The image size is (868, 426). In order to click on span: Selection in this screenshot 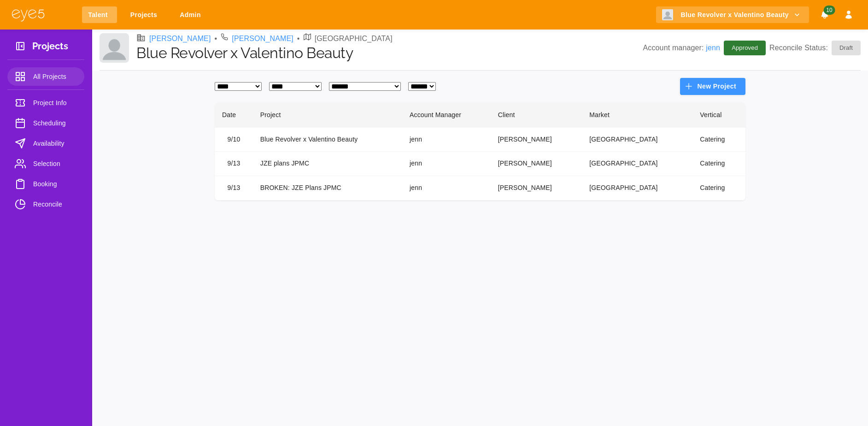, I will do `click(55, 164)`.